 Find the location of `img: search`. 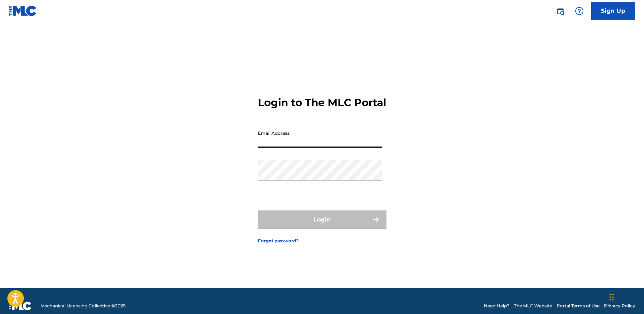

img: search is located at coordinates (560, 11).